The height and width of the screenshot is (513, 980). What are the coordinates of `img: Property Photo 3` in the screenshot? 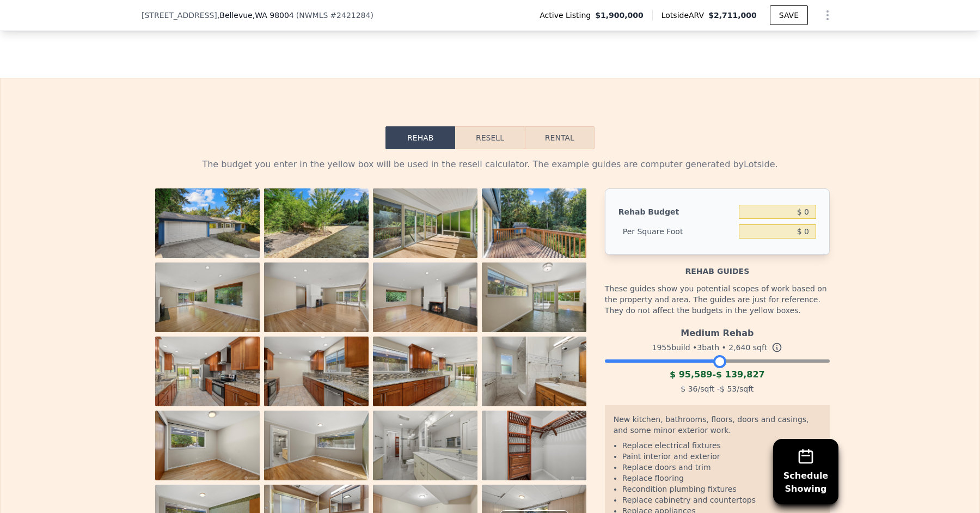 It's located at (425, 224).